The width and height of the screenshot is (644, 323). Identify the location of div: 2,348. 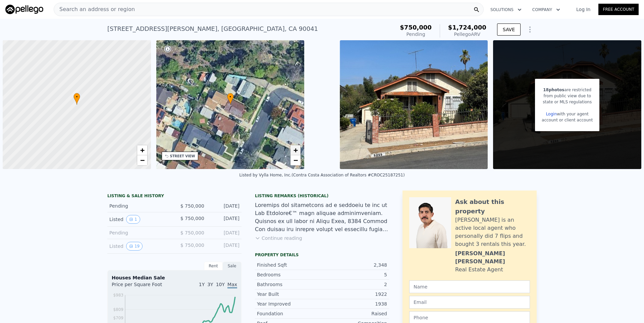
(355, 265).